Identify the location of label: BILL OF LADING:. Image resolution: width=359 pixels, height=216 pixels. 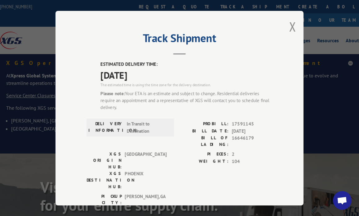
(204, 141).